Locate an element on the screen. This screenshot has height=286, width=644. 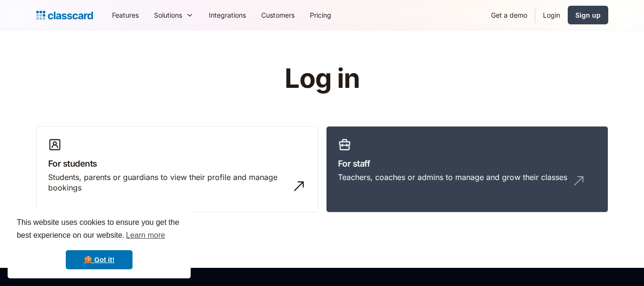
a: dismiss cookie message is located at coordinates (99, 260).